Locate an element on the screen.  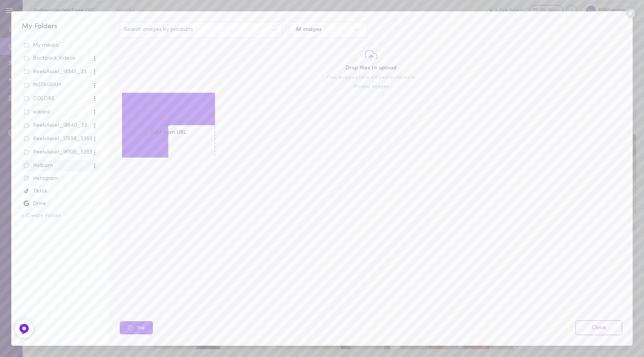
div: Backpack Videos is located at coordinates (58, 58).